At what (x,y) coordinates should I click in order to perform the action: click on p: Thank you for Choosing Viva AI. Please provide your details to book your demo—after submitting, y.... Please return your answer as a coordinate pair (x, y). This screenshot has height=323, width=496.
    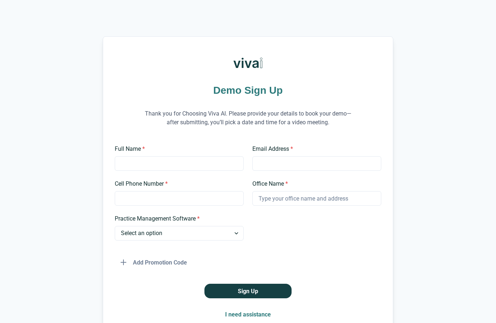
    Looking at the image, I should click on (248, 118).